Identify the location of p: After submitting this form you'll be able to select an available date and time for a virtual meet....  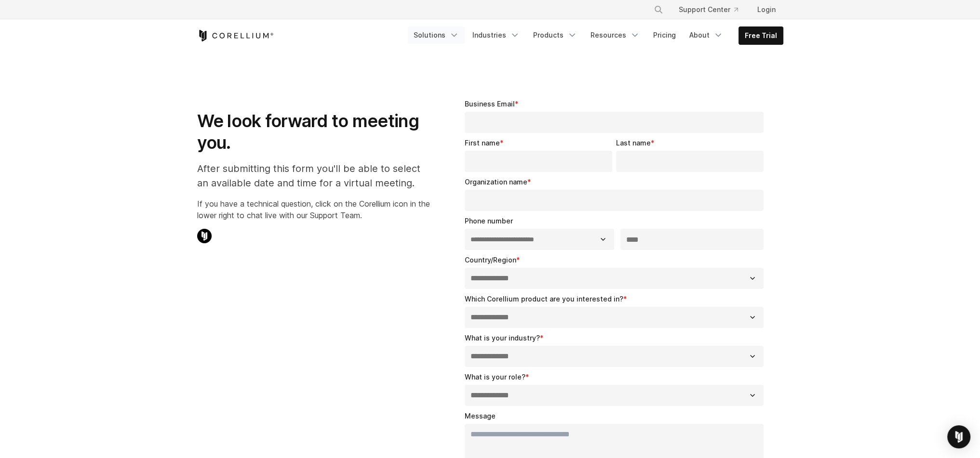
(314, 176).